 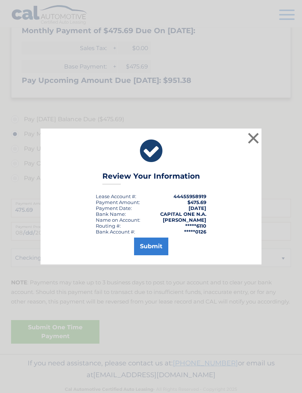 What do you see at coordinates (118, 220) in the screenshot?
I see `div: Name on Account:` at bounding box center [118, 220].